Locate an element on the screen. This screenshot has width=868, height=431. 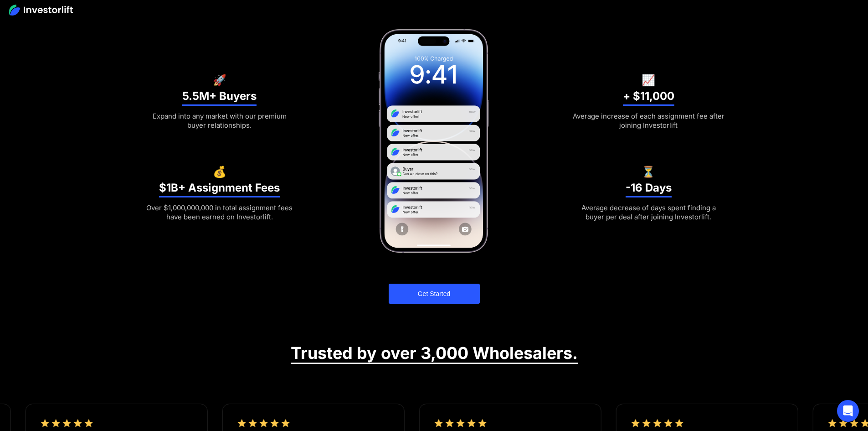
h2: Trusted by over 3,000 Wholesalers. is located at coordinates (434, 354).